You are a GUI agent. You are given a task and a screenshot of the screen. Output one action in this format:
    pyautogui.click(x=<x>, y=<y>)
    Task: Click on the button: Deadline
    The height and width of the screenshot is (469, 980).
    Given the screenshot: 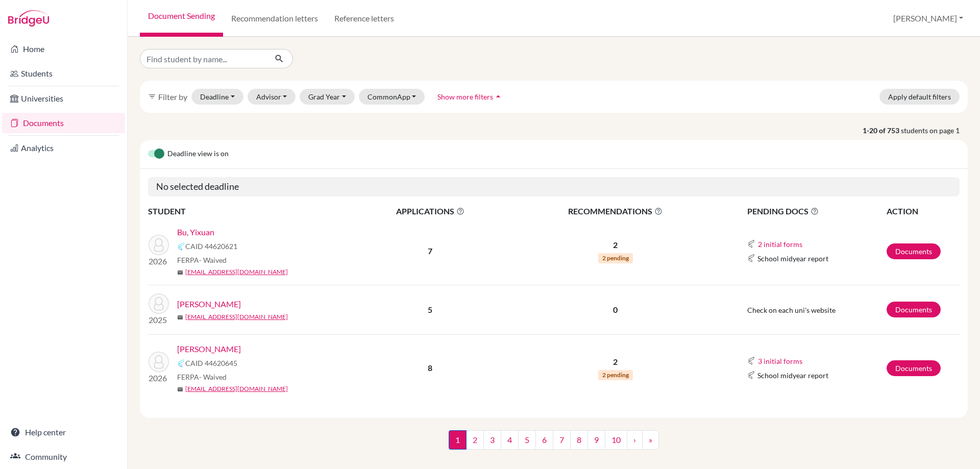 What is the action you would take?
    pyautogui.click(x=218, y=96)
    